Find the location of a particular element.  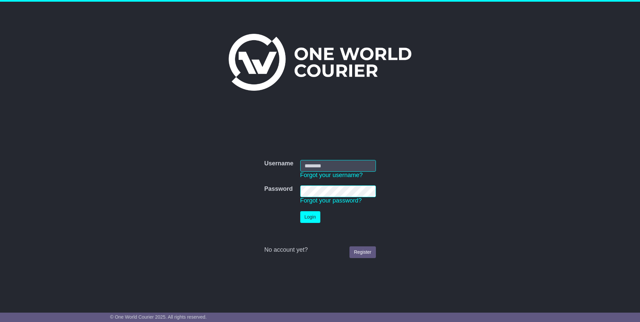

a: Forgot your password? is located at coordinates (331, 200).